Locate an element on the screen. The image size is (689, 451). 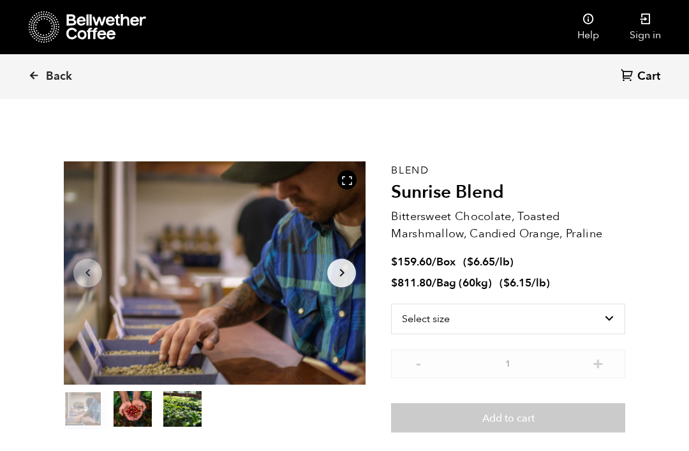
h2: Sunrise Blend is located at coordinates (508, 193).